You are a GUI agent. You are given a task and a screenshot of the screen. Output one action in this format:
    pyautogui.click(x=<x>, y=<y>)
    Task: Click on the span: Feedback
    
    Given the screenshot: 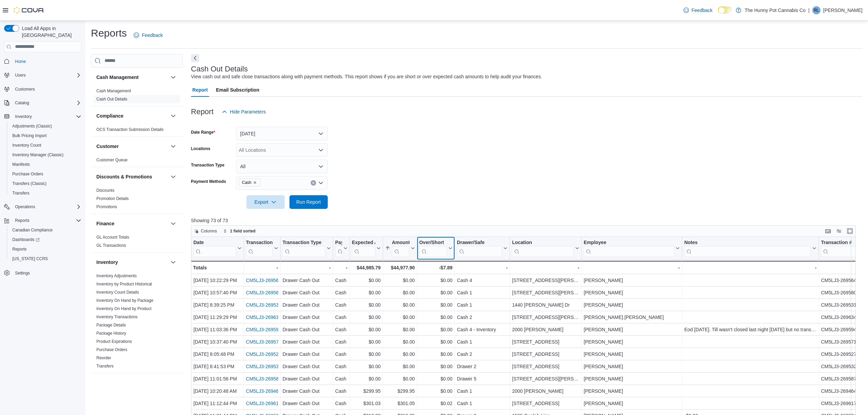 What is the action you would take?
    pyautogui.click(x=702, y=10)
    